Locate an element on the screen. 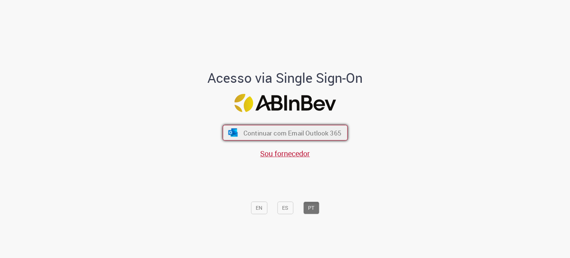 The height and width of the screenshot is (258, 570). button: ES is located at coordinates (285, 208).